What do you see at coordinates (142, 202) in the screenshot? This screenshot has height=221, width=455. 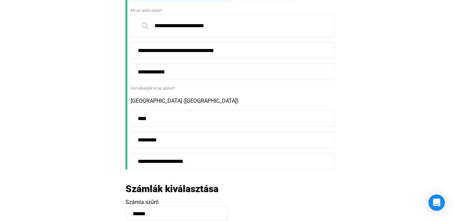 I see `span: Számla szűrő` at bounding box center [142, 202].